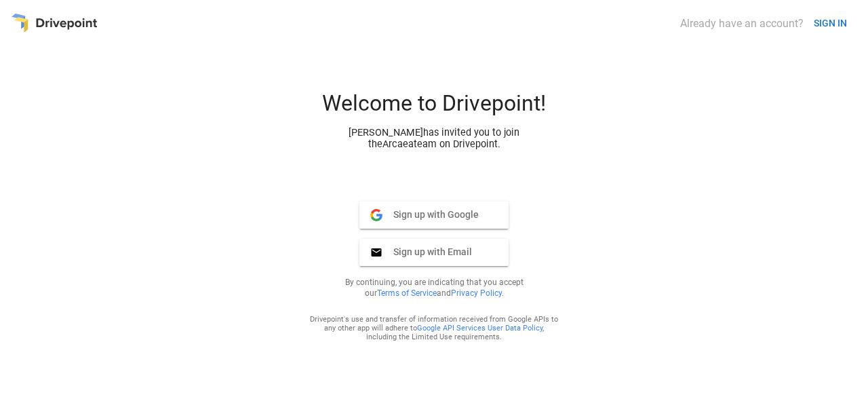  What do you see at coordinates (427, 252) in the screenshot?
I see `span: Sign up with Email` at bounding box center [427, 252].